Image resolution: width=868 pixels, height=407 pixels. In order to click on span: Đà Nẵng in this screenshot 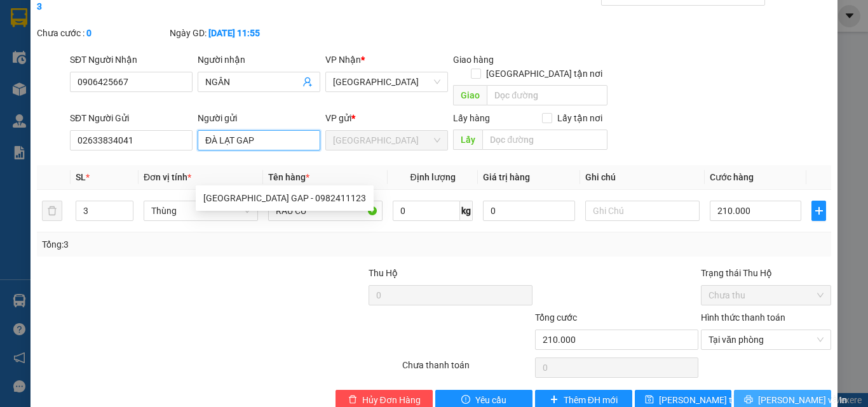, I will do `click(387, 82)`.